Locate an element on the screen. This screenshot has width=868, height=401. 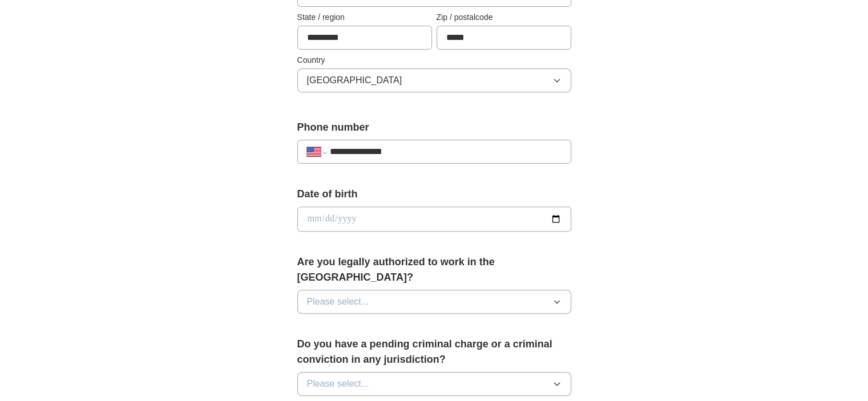
label: Zip / postalcode is located at coordinates (504, 17).